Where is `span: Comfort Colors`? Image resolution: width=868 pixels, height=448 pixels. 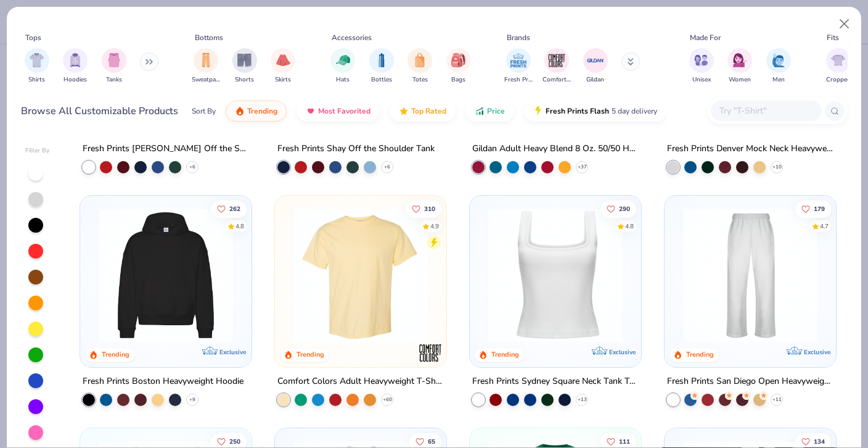
span: Comfort Colors is located at coordinates (557, 80).